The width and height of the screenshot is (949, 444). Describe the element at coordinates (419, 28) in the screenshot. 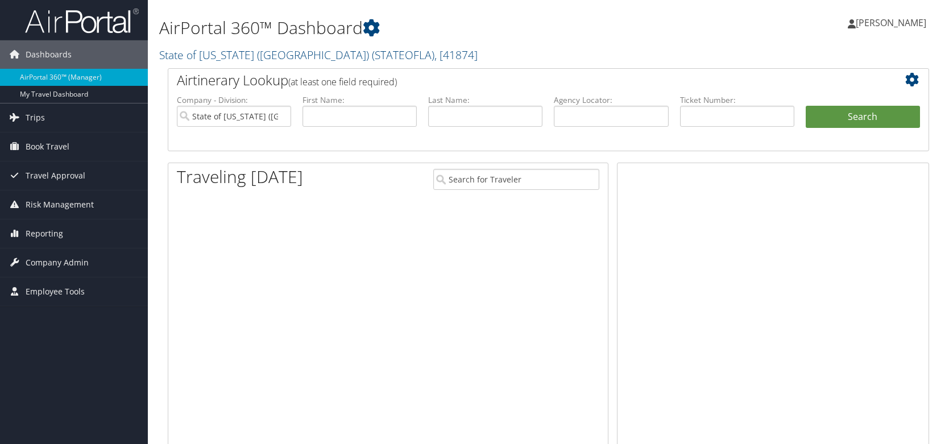

I see `h1: AirPortal 360™ Dashboard` at that location.